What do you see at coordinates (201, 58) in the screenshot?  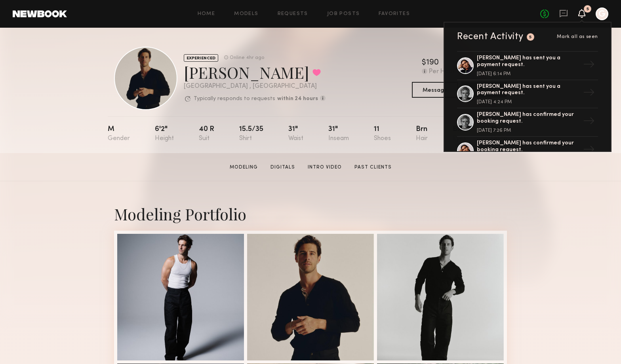 I see `div: EXPERIENCED` at bounding box center [201, 58].